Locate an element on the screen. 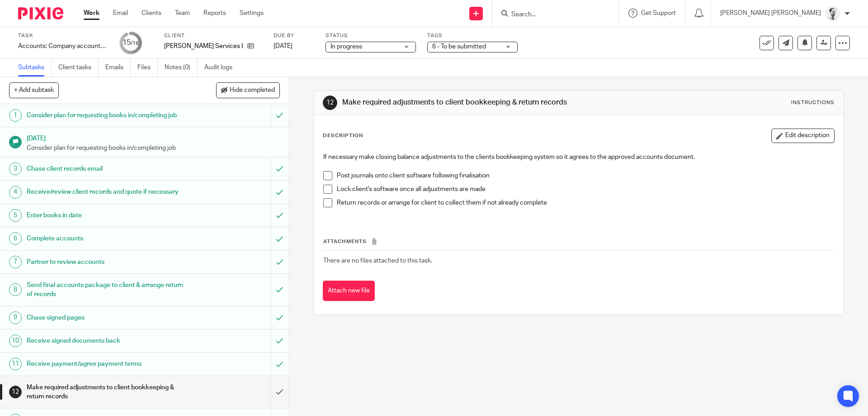 Image resolution: width=868 pixels, height=416 pixels. p: If necessary make closing balance adjustments to the clients bookkeeping system so it agrees to t... is located at coordinates (578, 157).